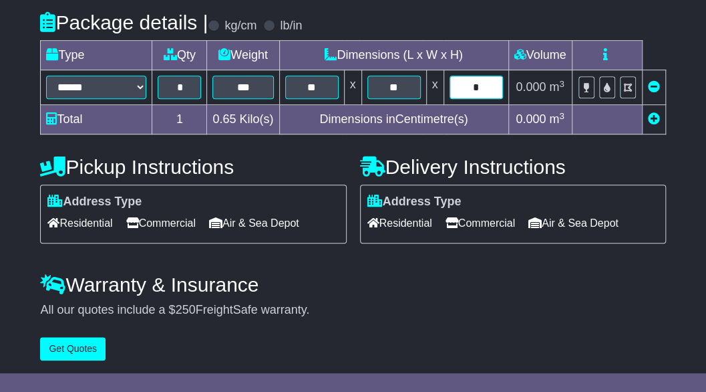  Describe the element at coordinates (96, 120) in the screenshot. I see `td: Total` at that location.